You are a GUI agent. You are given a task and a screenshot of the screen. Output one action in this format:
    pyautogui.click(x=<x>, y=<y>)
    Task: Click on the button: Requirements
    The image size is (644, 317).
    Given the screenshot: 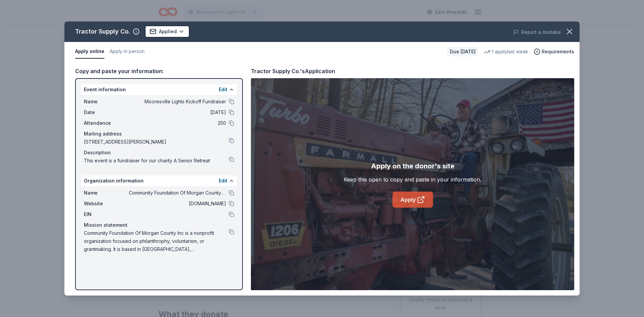 What is the action you would take?
    pyautogui.click(x=554, y=52)
    